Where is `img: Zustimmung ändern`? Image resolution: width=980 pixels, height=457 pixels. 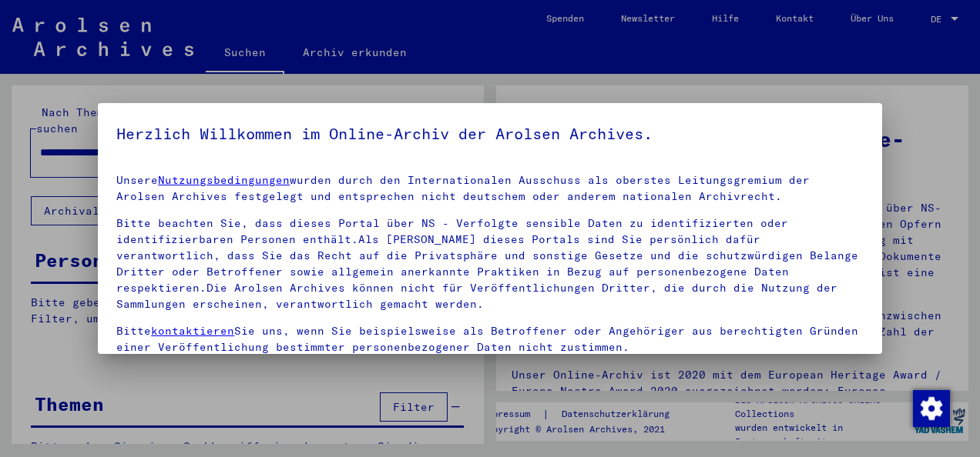
img: Zustimmung ändern is located at coordinates (931, 408).